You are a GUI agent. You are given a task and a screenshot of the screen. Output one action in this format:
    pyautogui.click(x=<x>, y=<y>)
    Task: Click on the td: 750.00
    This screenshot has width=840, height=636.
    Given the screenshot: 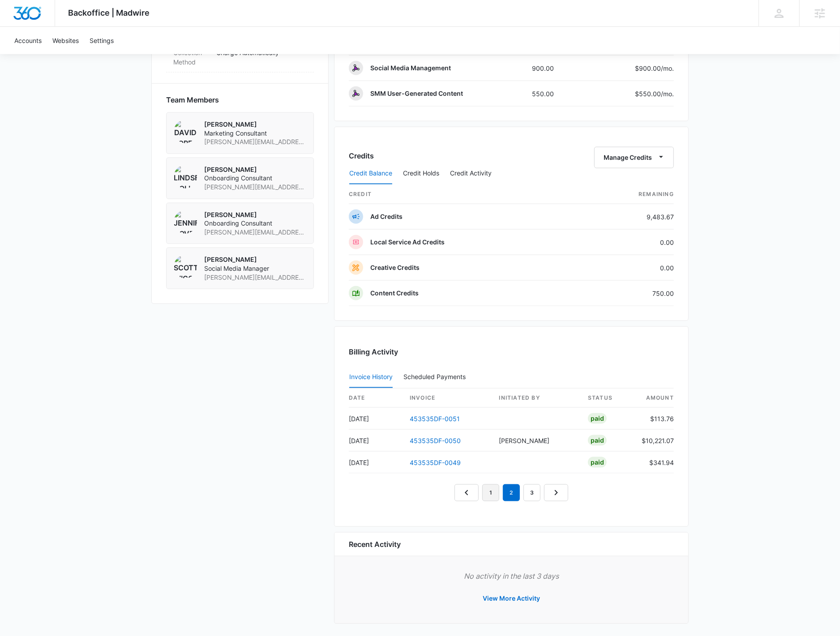 What is the action you would take?
    pyautogui.click(x=626, y=293)
    